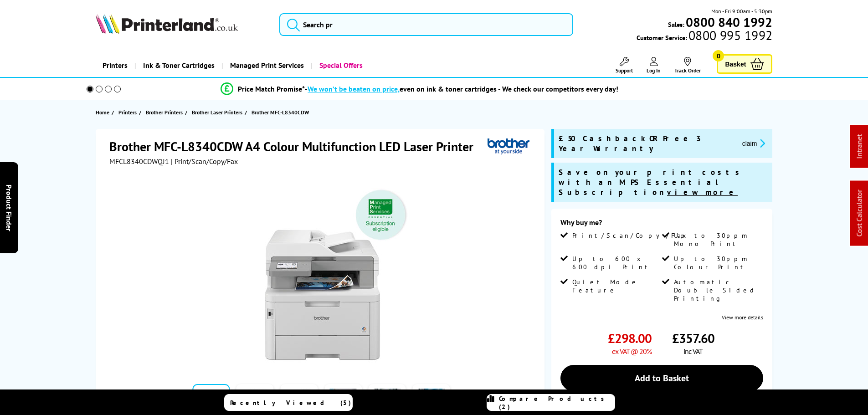  I want to click on span: Print/Scan/Copy/Fax, so click(630, 235).